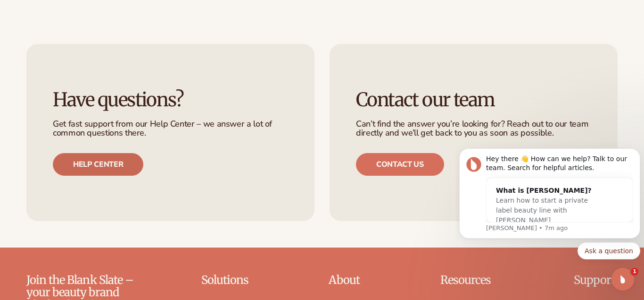 This screenshot has height=300, width=644. Describe the element at coordinates (477, 280) in the screenshot. I see `p: Resources` at that location.